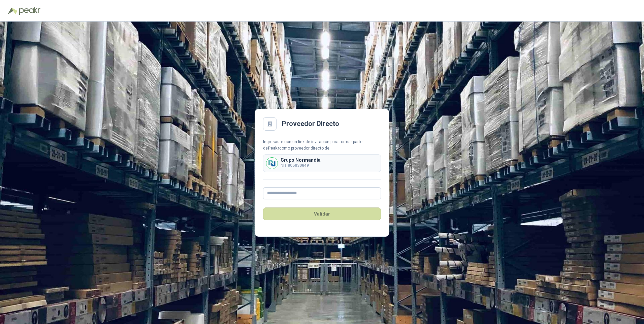 Image resolution: width=644 pixels, height=324 pixels. Describe the element at coordinates (272, 163) in the screenshot. I see `img: Company Logo` at that location.